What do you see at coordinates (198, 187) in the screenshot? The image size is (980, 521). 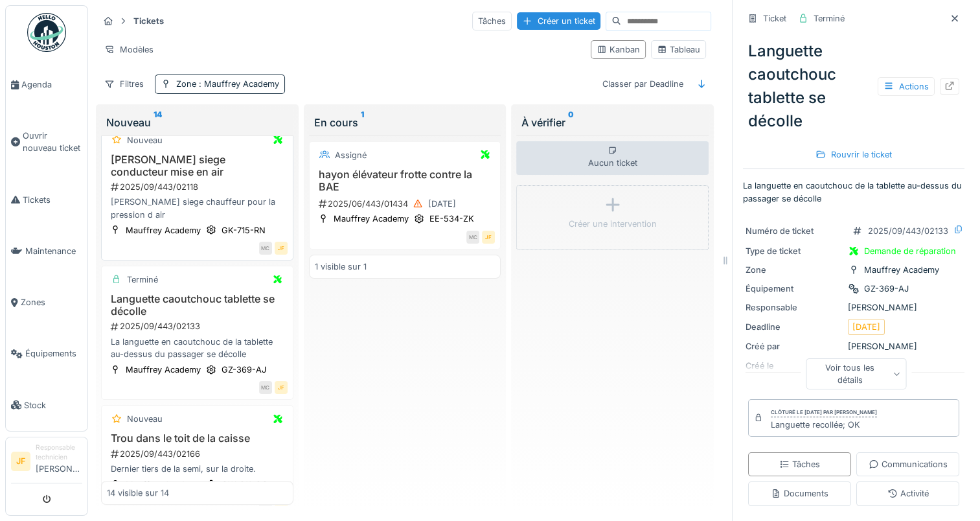 I see `div: 2025/09/443/02118` at bounding box center [198, 187].